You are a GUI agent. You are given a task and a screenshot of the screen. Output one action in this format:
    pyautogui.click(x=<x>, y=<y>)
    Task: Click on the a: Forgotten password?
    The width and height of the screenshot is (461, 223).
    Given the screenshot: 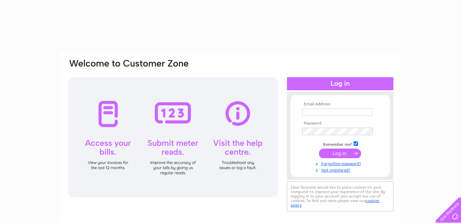 What is the action you would take?
    pyautogui.click(x=341, y=163)
    